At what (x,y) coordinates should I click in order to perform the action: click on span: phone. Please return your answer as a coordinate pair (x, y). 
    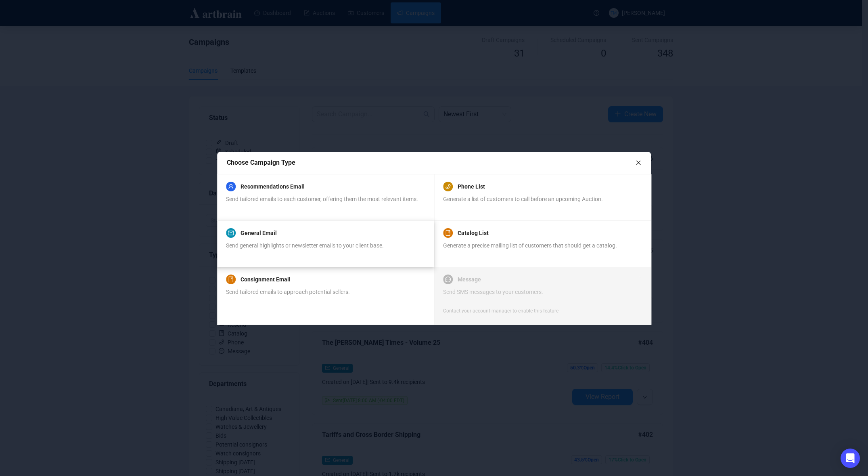
    Looking at the image, I should click on (448, 187).